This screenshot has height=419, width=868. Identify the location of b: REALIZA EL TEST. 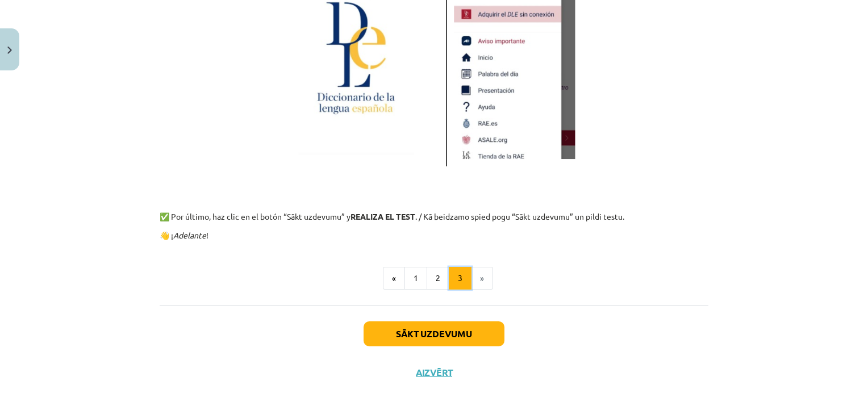
(383, 216).